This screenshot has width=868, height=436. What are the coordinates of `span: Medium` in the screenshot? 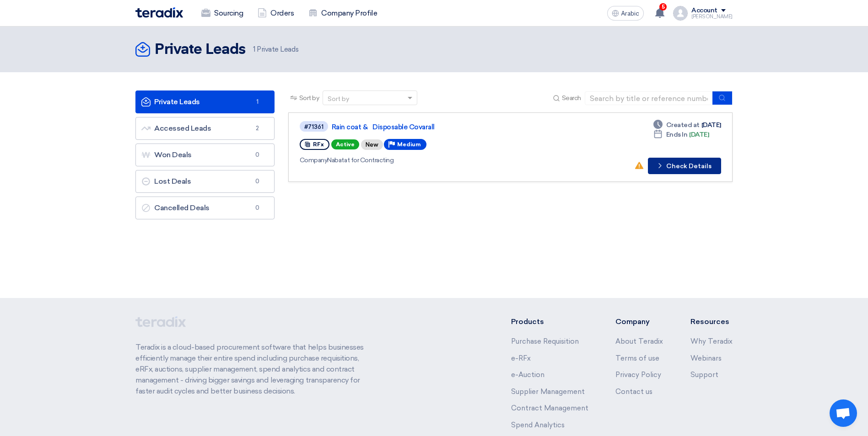 It's located at (409, 144).